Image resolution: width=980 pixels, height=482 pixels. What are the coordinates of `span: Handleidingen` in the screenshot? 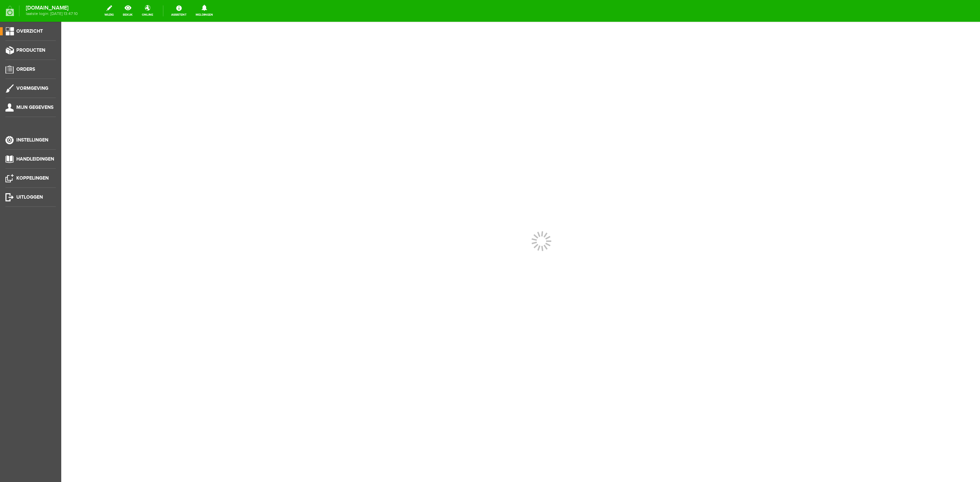 It's located at (35, 159).